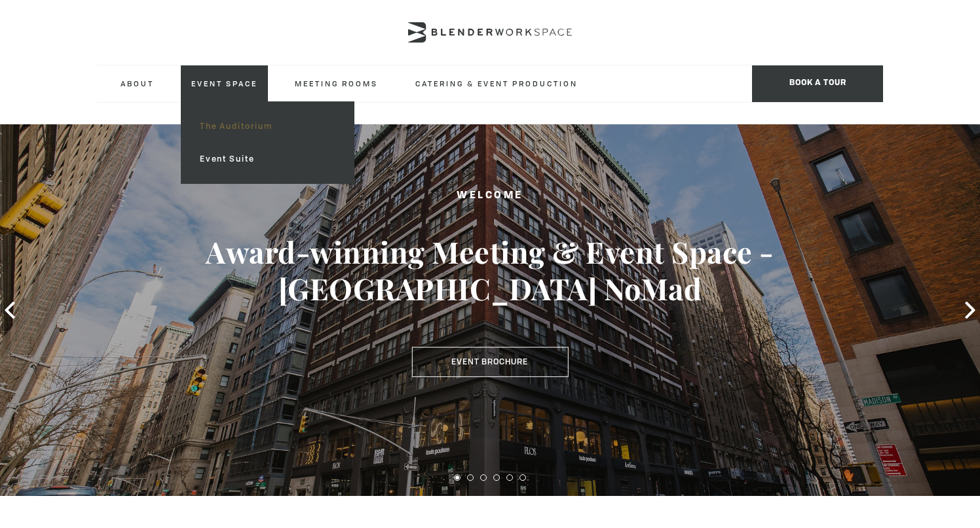 This screenshot has width=980, height=528. What do you see at coordinates (224, 83) in the screenshot?
I see `a: Event Space` at bounding box center [224, 83].